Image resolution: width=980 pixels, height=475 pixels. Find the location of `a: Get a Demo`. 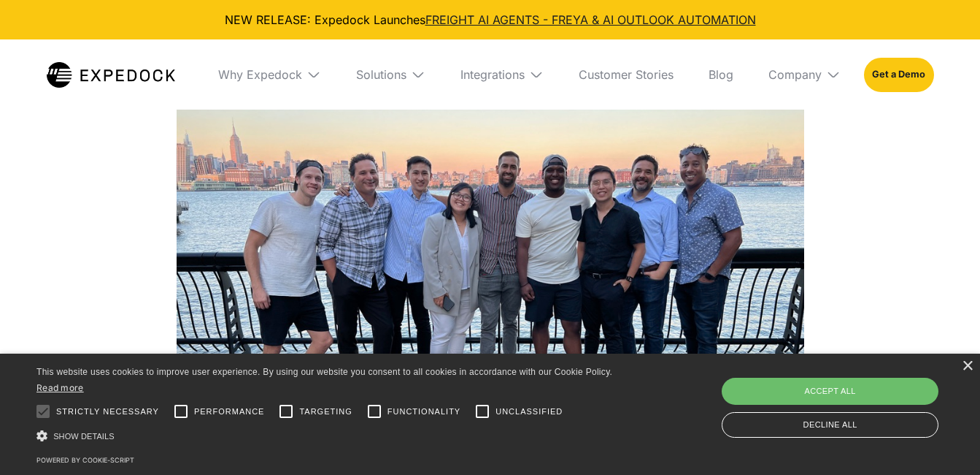

a: Get a Demo is located at coordinates (899, 75).